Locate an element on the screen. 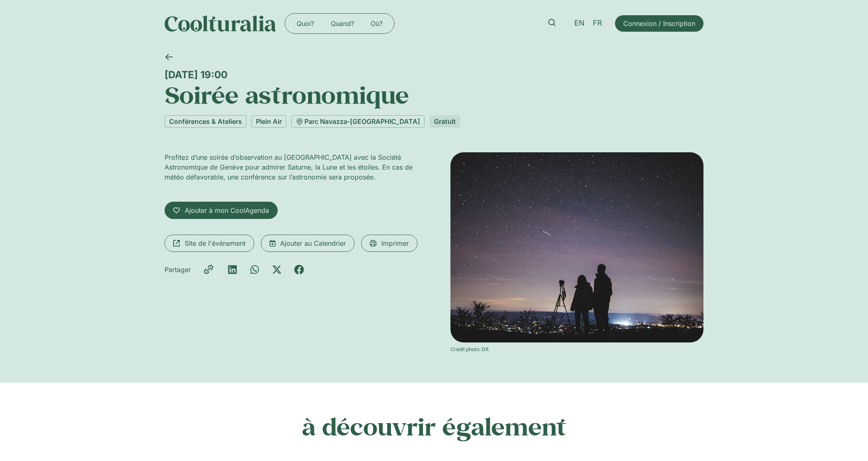 The height and width of the screenshot is (461, 868). img: Coolturalia - Soirée astronomique is located at coordinates (576, 247).